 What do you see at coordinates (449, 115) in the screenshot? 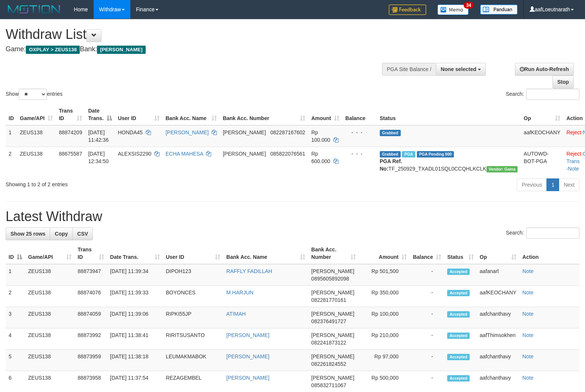
I see `th: Status` at bounding box center [449, 115].